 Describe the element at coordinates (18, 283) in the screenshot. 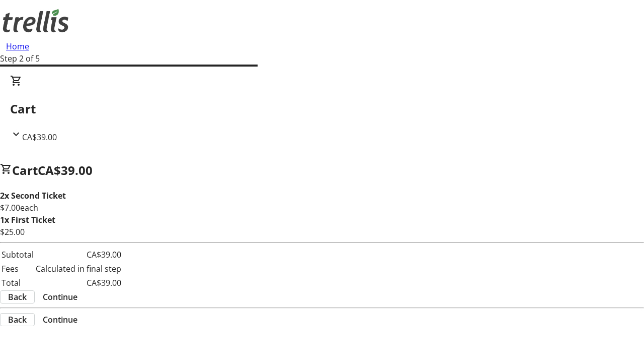

I see `td: Total` at that location.